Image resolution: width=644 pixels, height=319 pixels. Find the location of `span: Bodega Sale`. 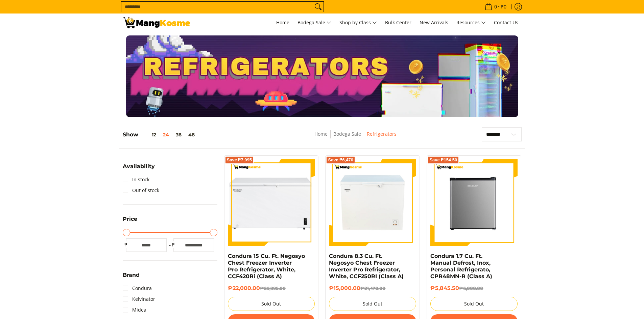

span: Bodega Sale is located at coordinates (315, 23).